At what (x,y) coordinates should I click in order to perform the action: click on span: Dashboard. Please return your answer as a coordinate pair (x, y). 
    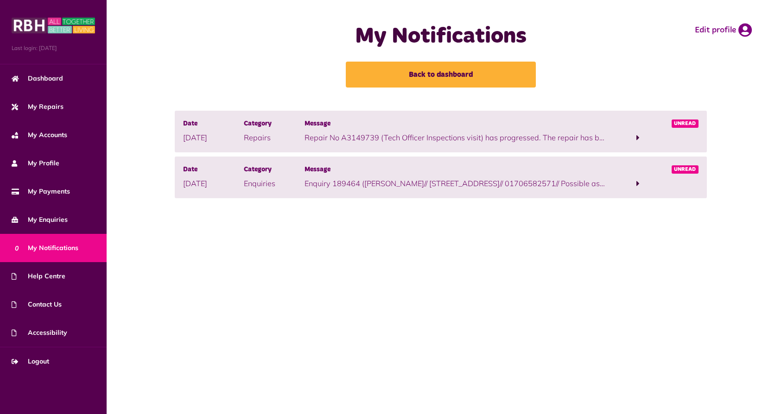
    Looking at the image, I should click on (37, 78).